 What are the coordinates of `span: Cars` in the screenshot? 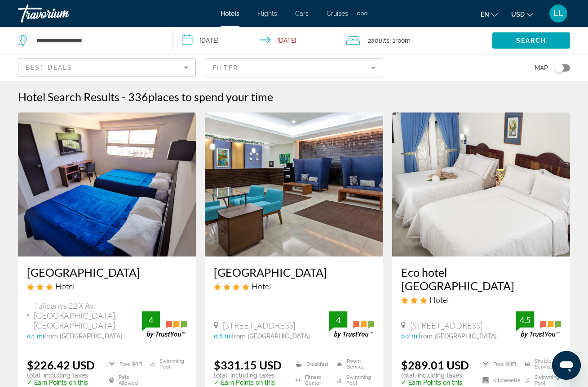 It's located at (302, 13).